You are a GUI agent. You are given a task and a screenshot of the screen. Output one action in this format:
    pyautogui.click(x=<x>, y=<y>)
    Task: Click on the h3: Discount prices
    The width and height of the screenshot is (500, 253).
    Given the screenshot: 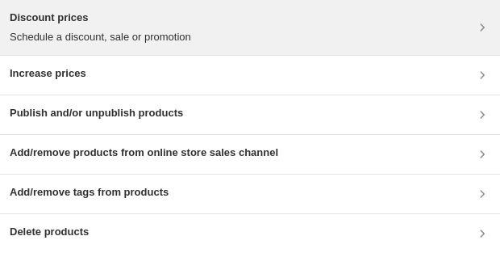 What is the action you would take?
    pyautogui.click(x=100, y=18)
    